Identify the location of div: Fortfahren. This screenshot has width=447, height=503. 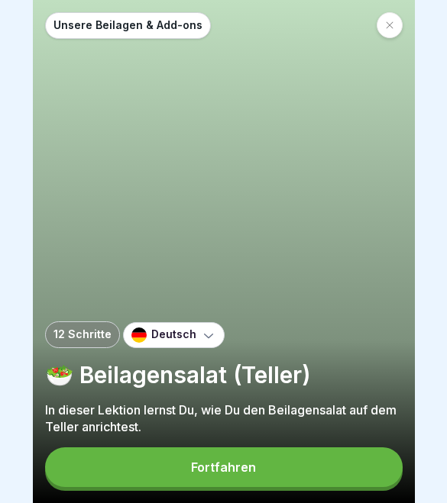
(223, 468).